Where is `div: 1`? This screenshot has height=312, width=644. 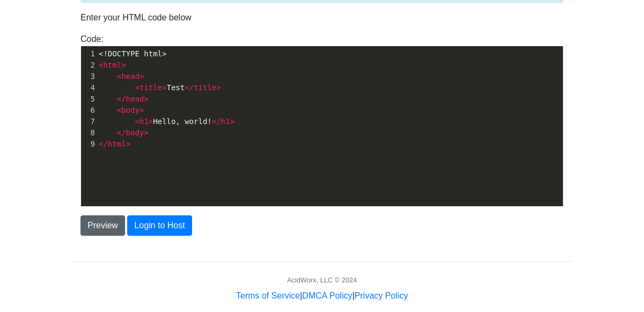 div: 1 is located at coordinates (88, 53).